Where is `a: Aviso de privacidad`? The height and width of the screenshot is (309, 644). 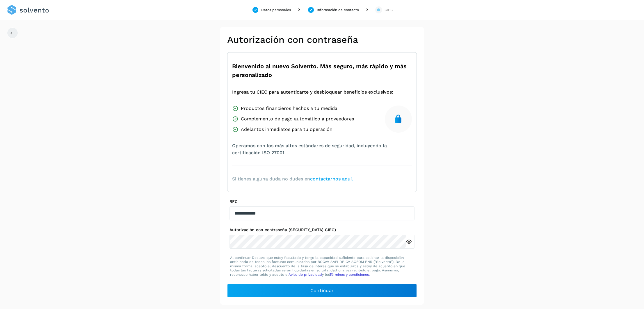 a: Aviso de privacidad is located at coordinates (305, 274).